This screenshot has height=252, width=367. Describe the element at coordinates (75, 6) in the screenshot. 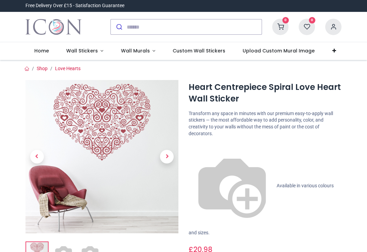

I see `div: Free Delivery Over £15 - Satisfaction Guarantee` at that location.